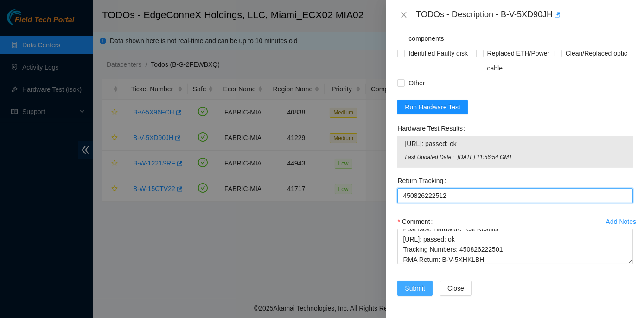 This screenshot has width=644, height=318. Describe the element at coordinates (519, 61) in the screenshot. I see `span: Replaced ETH/Power cable` at that location.